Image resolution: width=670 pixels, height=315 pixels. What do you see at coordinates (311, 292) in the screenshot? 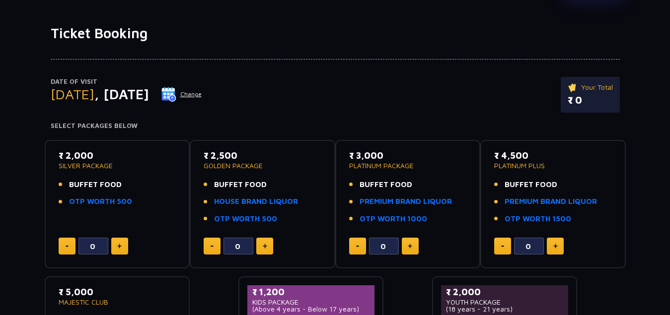
I see `p: ₹ 1,200` at bounding box center [311, 292].